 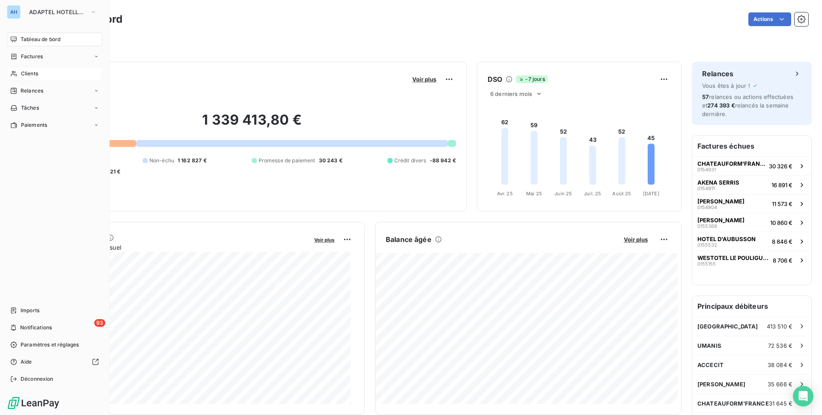 I want to click on span: Vous êtes à jour !, so click(x=726, y=86).